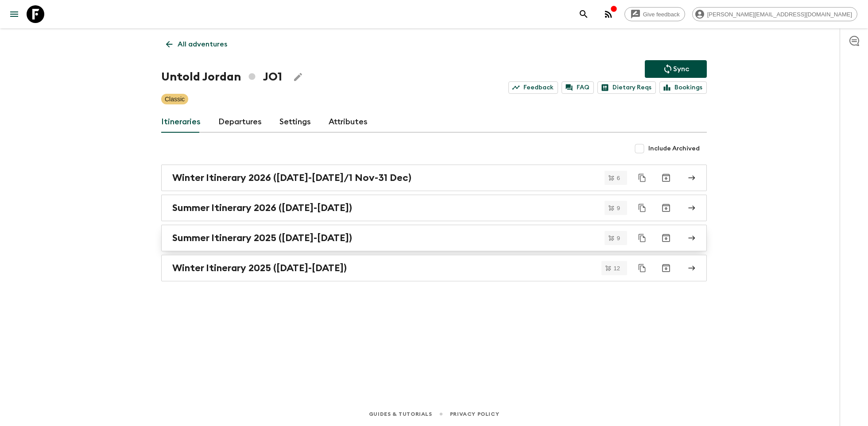 Image resolution: width=868 pixels, height=426 pixels. I want to click on p: All adventures, so click(202, 44).